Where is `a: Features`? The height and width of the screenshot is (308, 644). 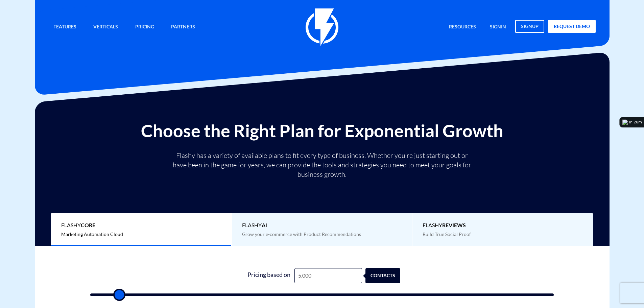
a: Features is located at coordinates (65, 27).